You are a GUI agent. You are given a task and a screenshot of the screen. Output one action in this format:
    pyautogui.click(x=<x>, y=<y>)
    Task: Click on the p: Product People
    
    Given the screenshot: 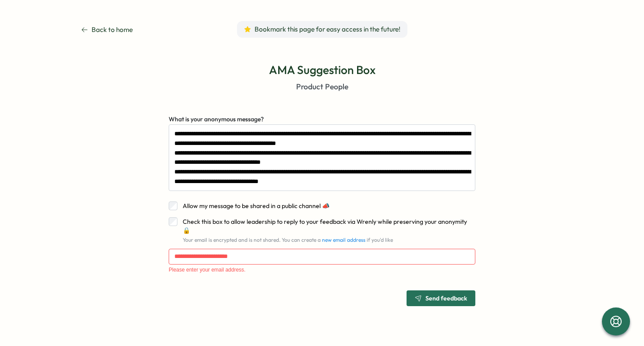 What is the action you would take?
    pyautogui.click(x=322, y=87)
    